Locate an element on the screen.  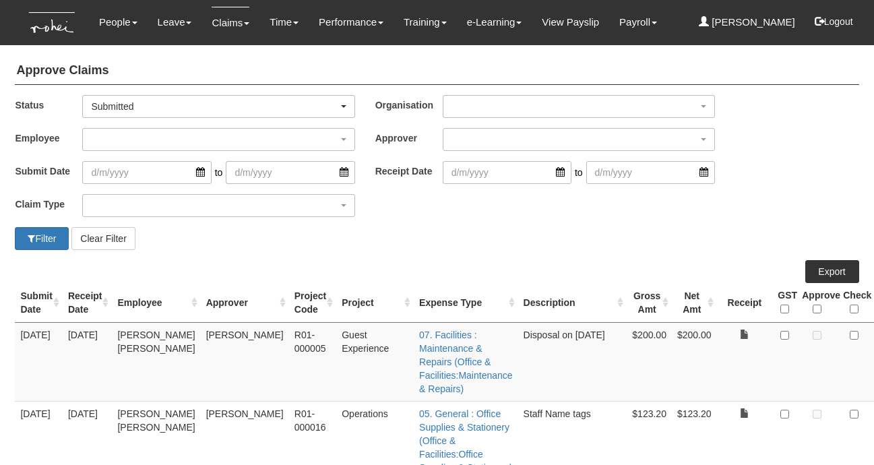
label: Employee is located at coordinates (49, 138).